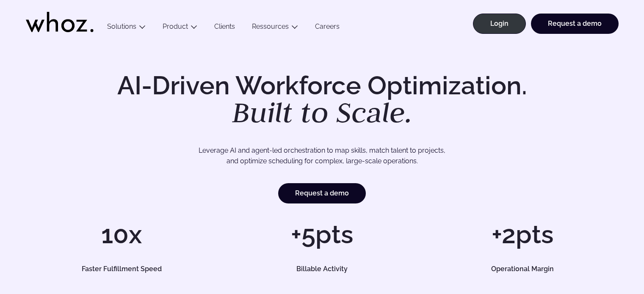 This screenshot has width=644, height=294. Describe the element at coordinates (122, 234) in the screenshot. I see `h1: 10x` at that location.